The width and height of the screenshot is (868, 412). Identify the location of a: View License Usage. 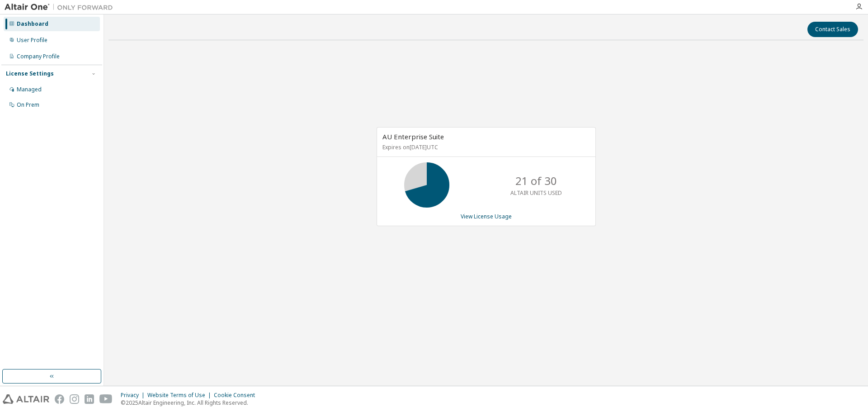
(486, 216).